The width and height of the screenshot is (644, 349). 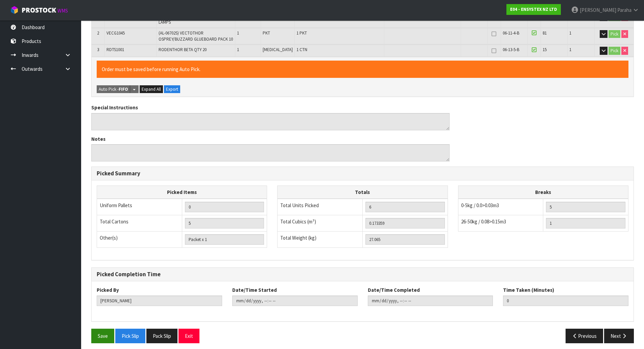 What do you see at coordinates (566, 301) in the screenshot?
I see `input: Time Taken` at bounding box center [566, 301].